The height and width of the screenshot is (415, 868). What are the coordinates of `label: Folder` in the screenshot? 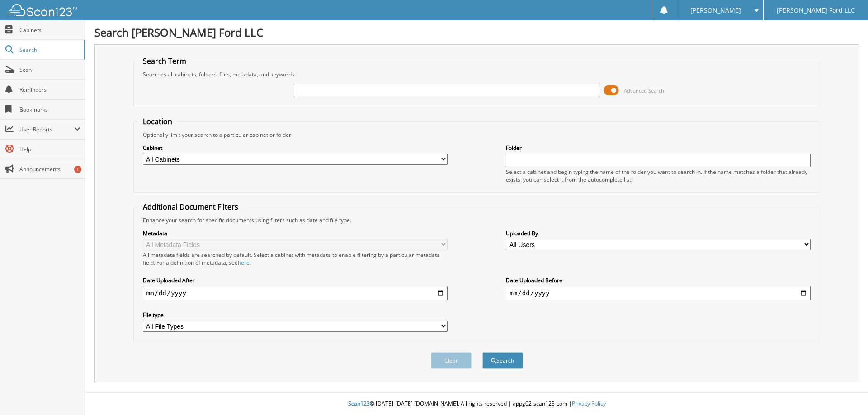 It's located at (658, 148).